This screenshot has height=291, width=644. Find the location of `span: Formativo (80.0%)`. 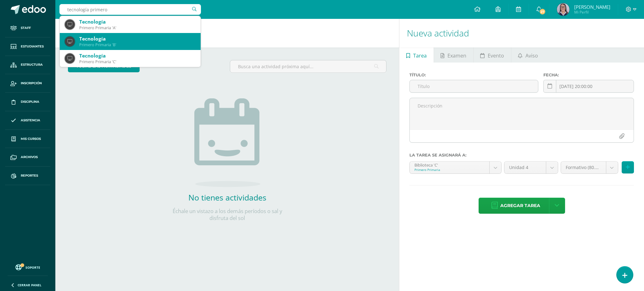

span: Formativo (80.0%) is located at coordinates (583, 167).